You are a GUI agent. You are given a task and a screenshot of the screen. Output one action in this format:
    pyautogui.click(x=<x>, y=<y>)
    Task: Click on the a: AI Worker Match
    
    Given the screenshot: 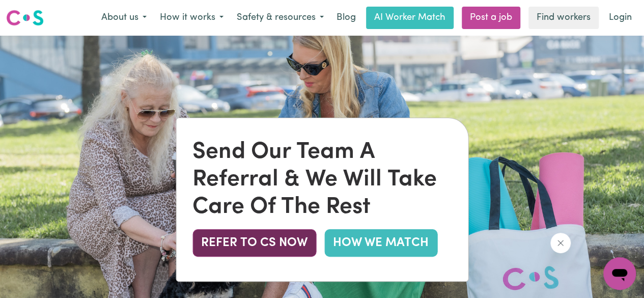 What is the action you would take?
    pyautogui.click(x=409, y=18)
    